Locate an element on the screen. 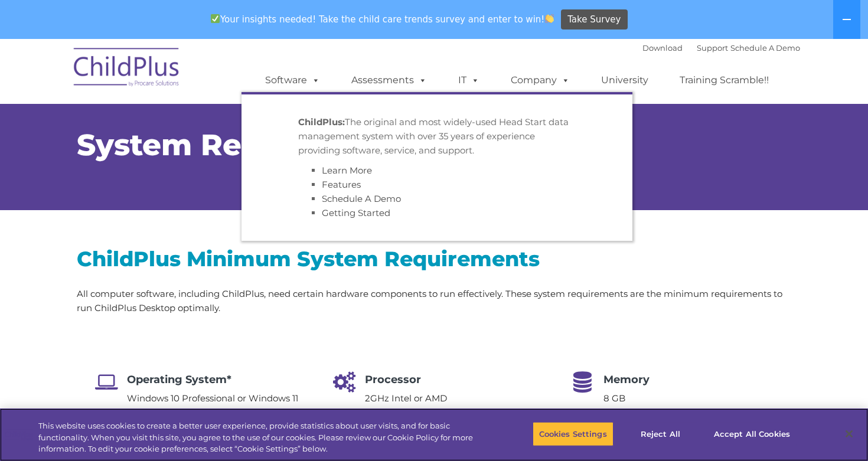  span: Your insights needed! Take the child care trends survey and enter to win! is located at coordinates (382, 19).